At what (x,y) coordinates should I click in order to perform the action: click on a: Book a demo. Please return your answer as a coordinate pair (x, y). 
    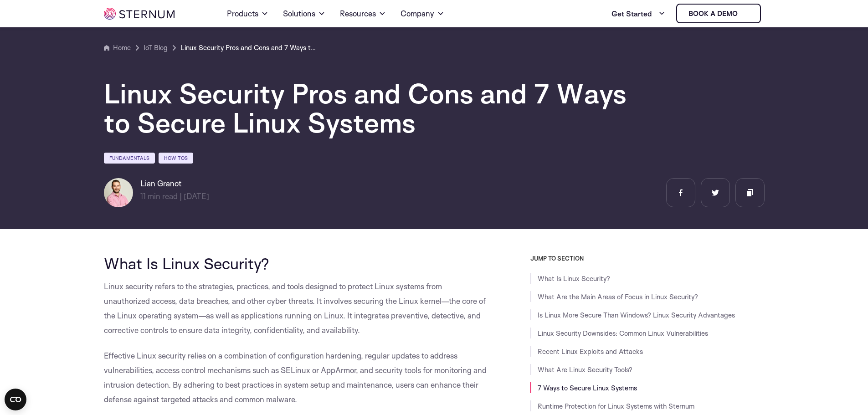
    Looking at the image, I should click on (719, 14).